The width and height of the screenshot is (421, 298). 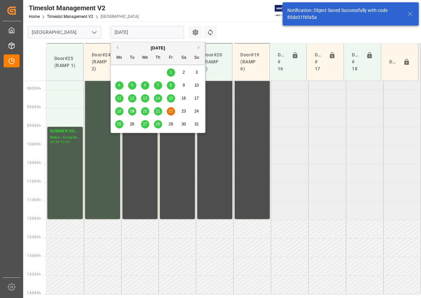 I want to click on div: Choose Tuesday, August 26th, 2025, so click(x=132, y=124).